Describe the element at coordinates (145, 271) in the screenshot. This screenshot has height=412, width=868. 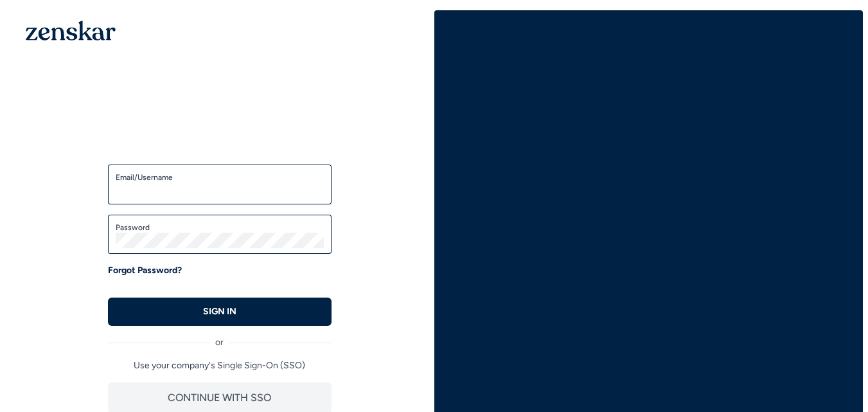
I see `p: Forgot Password?` at that location.